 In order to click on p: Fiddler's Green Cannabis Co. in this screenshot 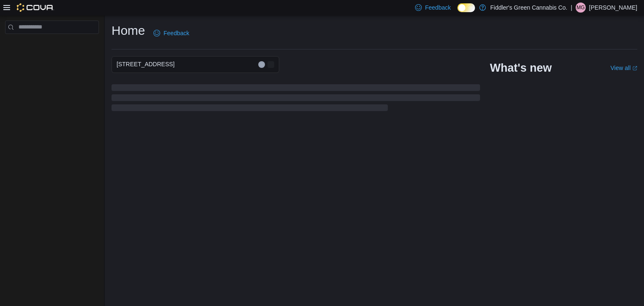, I will do `click(528, 8)`.